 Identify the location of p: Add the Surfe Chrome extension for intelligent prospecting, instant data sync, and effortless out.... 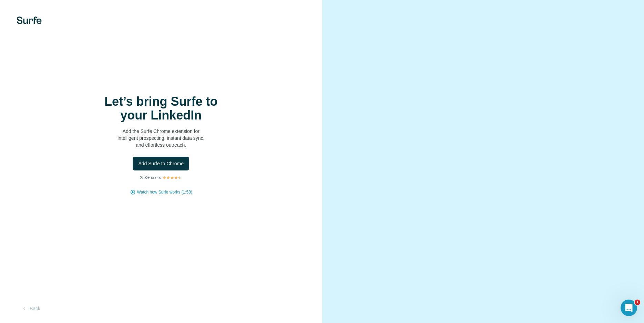
(161, 138).